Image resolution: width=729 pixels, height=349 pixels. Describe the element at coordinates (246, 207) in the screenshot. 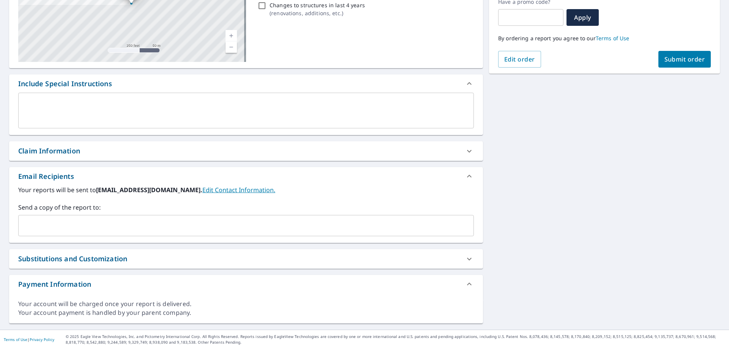

I see `label: Send a copy of the report to:` at that location.